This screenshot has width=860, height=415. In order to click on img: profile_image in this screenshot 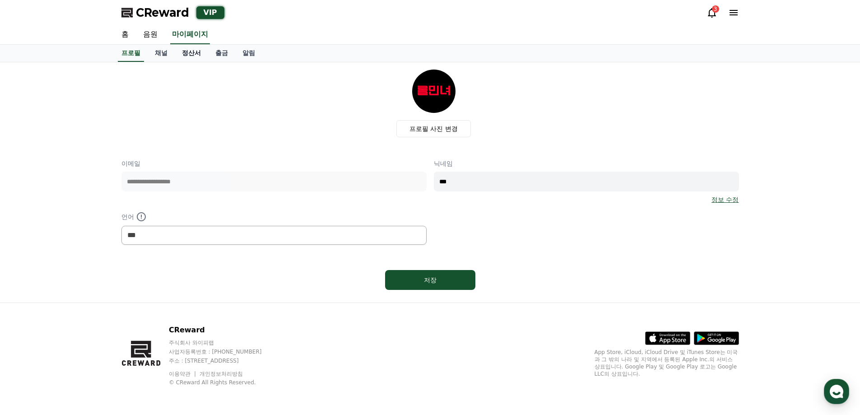, I will do `click(434, 91)`.